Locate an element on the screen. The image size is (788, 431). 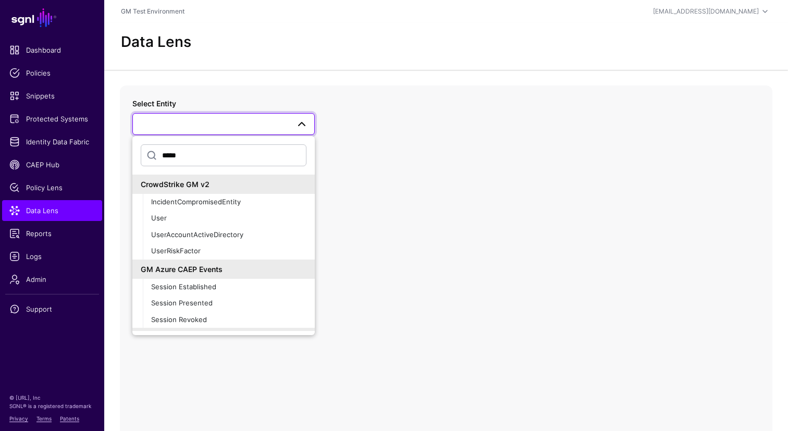
a: Policy Lens is located at coordinates (52, 188).